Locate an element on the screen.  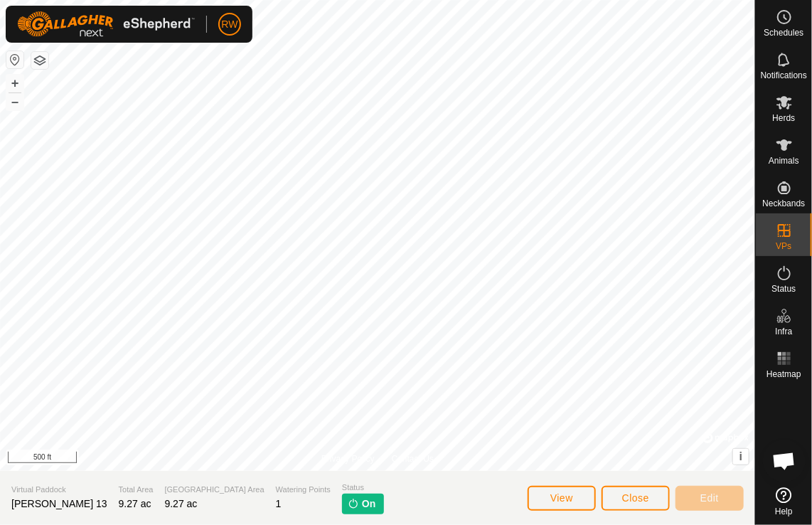
span: VPs is located at coordinates (784, 246).